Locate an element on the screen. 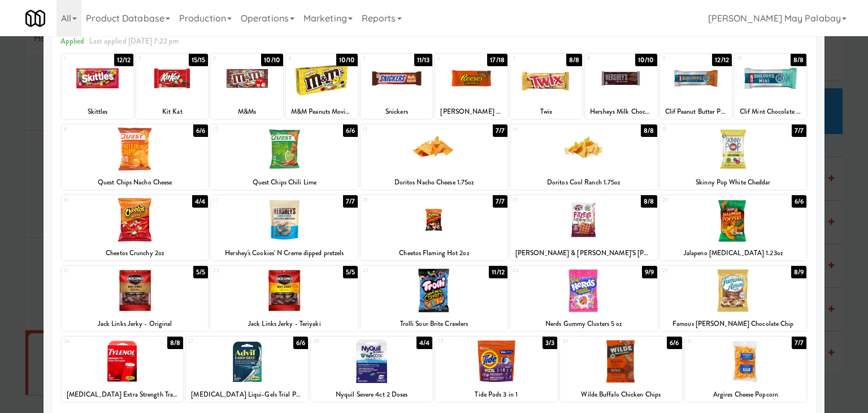  div: 20 is located at coordinates (698, 200).